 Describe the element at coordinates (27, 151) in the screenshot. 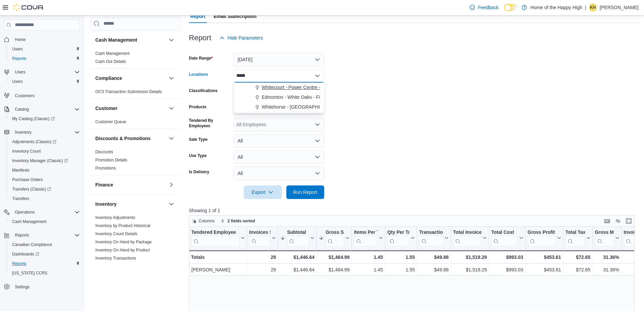

I see `a: Inventory Count` at that location.